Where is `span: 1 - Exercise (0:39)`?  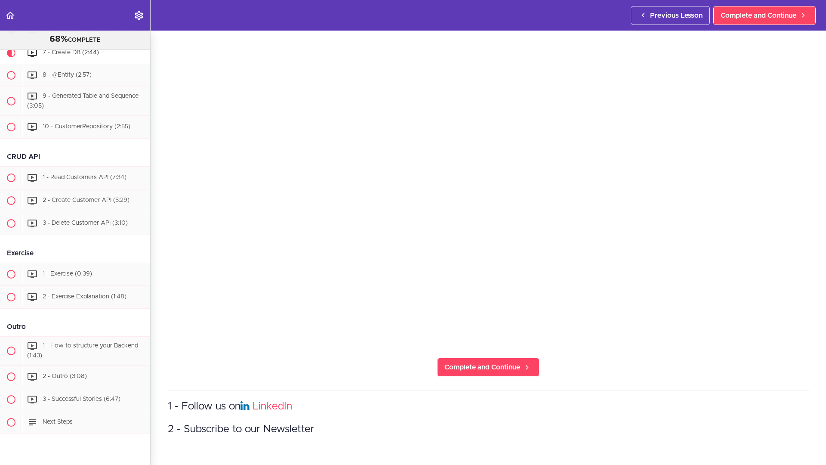 span: 1 - Exercise (0:39) is located at coordinates (67, 274).